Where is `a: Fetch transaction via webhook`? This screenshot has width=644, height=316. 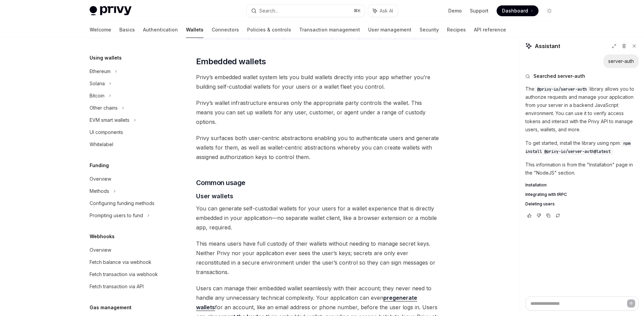 a: Fetch transaction via webhook is located at coordinates (127, 274).